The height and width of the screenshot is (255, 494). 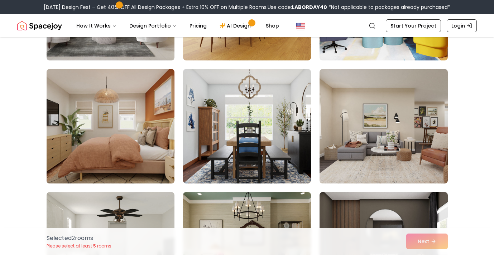 What do you see at coordinates (178, 26) in the screenshot?
I see `nav: Main` at bounding box center [178, 26].